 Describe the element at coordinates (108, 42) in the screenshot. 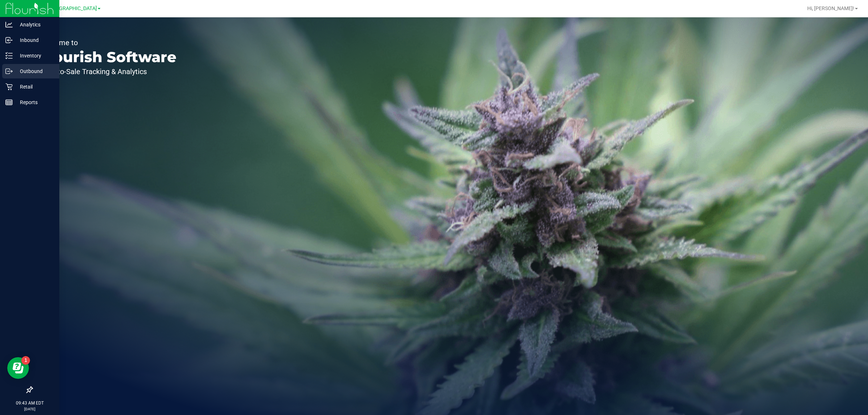

I see `p: Welcome to` at that location.